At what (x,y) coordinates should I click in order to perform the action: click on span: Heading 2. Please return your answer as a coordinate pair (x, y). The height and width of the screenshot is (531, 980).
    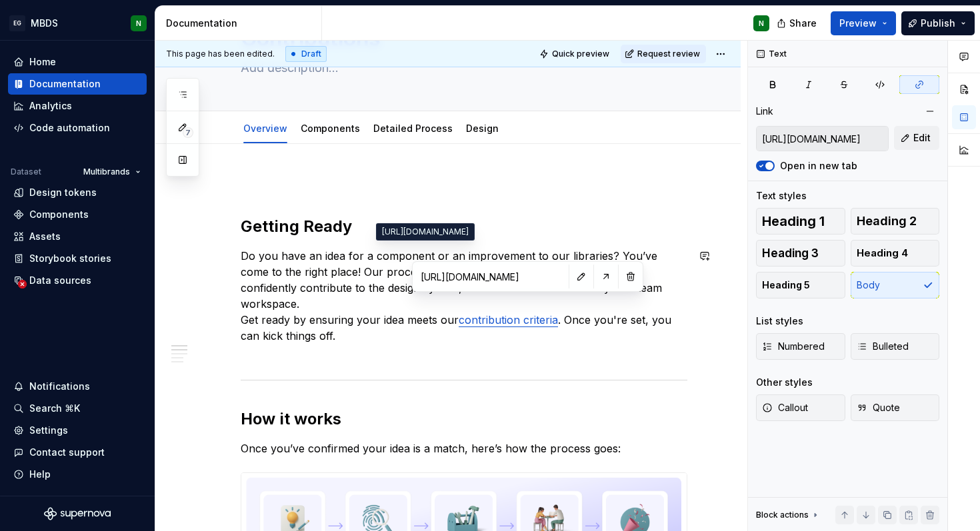
    Looking at the image, I should click on (887, 221).